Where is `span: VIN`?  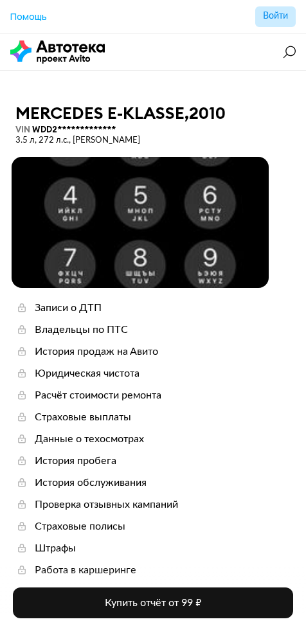
span: VIN is located at coordinates (23, 129).